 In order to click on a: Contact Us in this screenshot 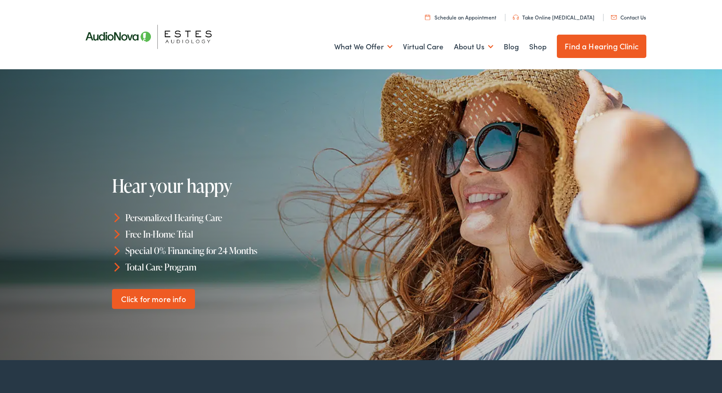, I will do `click(629, 17)`.